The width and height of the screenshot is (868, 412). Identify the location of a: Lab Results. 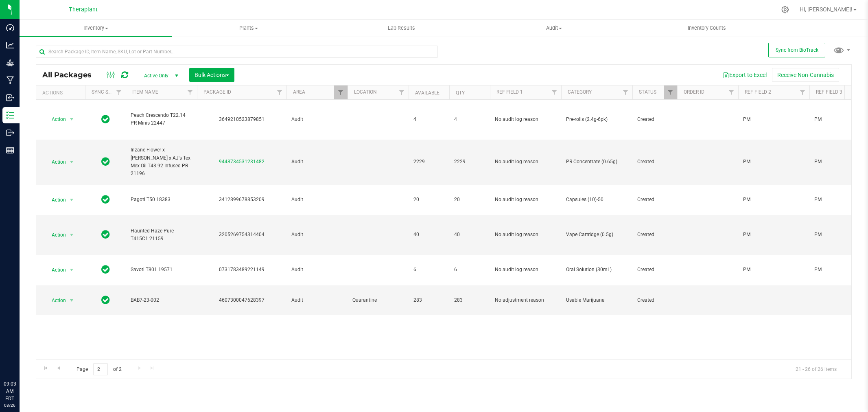
(401, 28).